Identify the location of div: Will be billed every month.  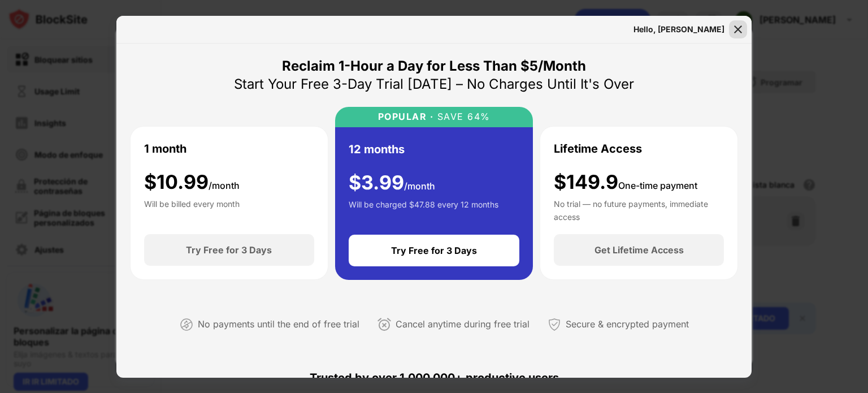
(191, 209).